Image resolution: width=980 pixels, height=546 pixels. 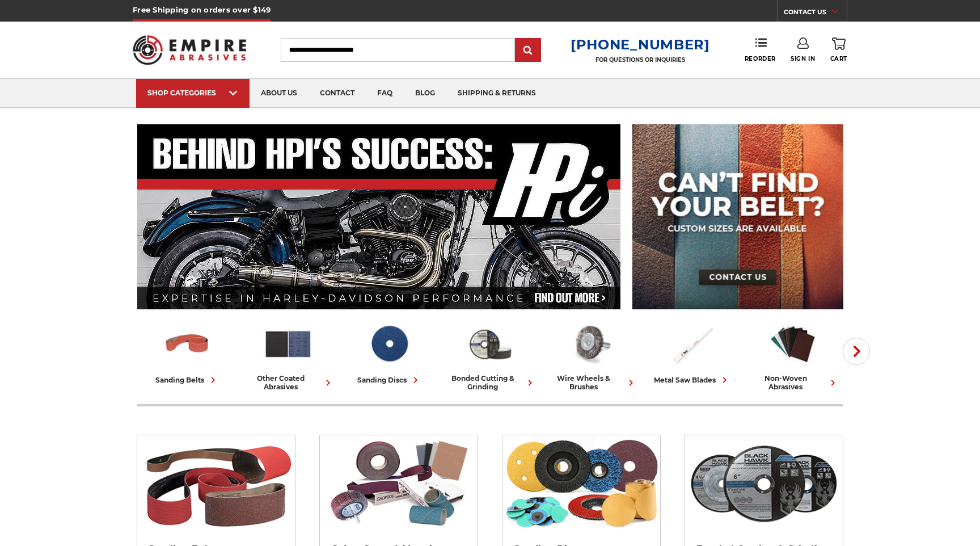 I want to click on img: promo banner for custom belts., so click(x=738, y=217).